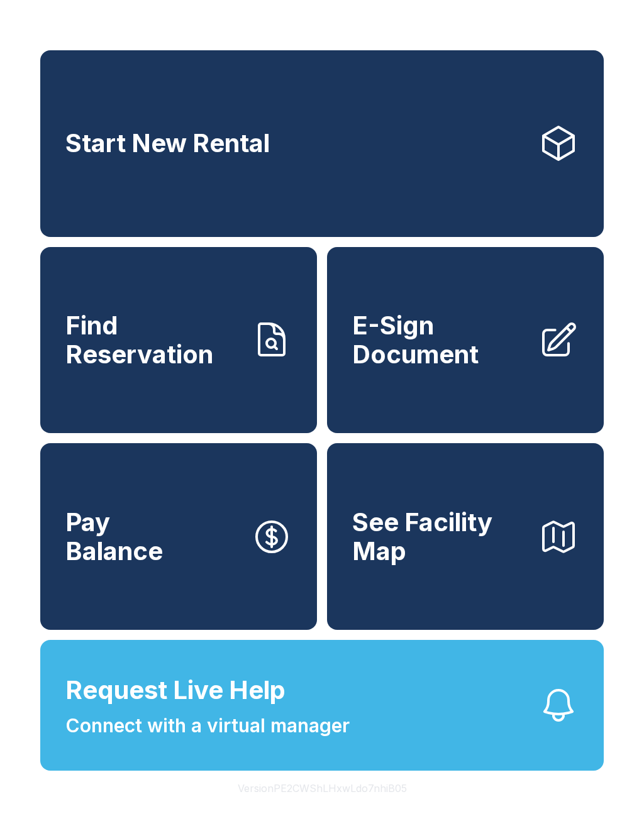 The width and height of the screenshot is (644, 831). I want to click on button: VersionPE2CWShLHxwLdo7nhiB05, so click(322, 788).